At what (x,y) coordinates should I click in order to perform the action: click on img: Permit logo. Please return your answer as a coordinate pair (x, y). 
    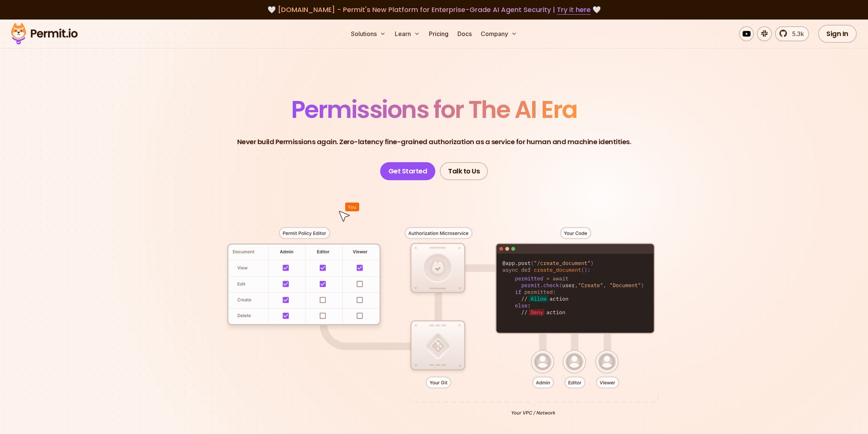
    Looking at the image, I should click on (44, 34).